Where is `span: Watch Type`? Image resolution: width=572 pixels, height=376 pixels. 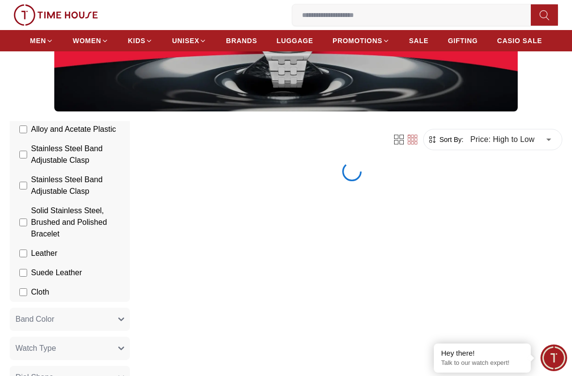 span: Watch Type is located at coordinates (36, 349).